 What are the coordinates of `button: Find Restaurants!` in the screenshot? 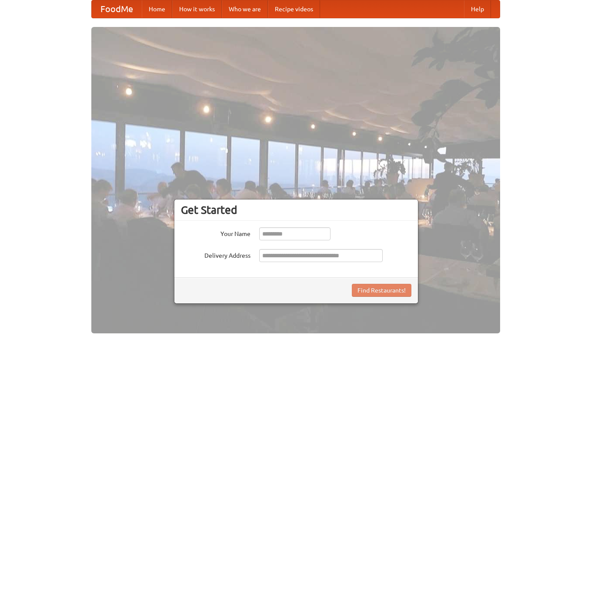 It's located at (381, 290).